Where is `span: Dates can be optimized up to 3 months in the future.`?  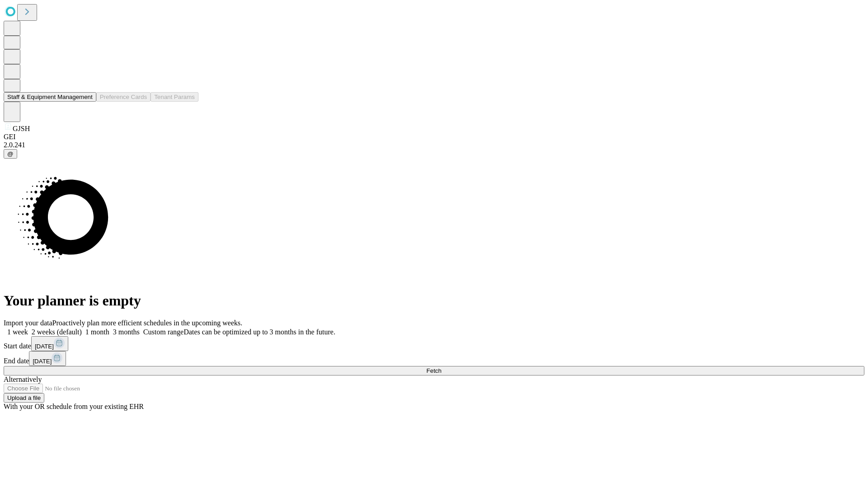
span: Dates can be optimized up to 3 months in the future. is located at coordinates (259, 332).